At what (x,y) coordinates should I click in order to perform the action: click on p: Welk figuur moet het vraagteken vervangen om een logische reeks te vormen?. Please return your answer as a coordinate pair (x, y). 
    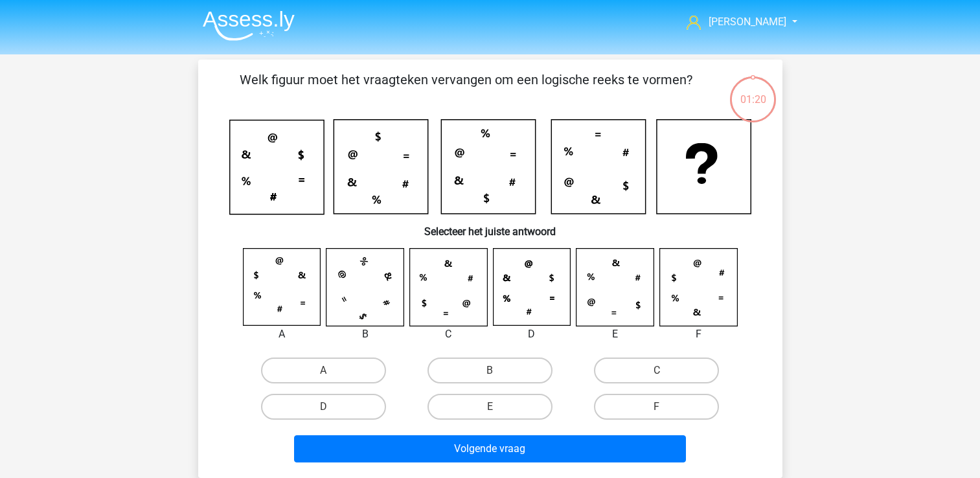
    Looking at the image, I should click on (465, 90).